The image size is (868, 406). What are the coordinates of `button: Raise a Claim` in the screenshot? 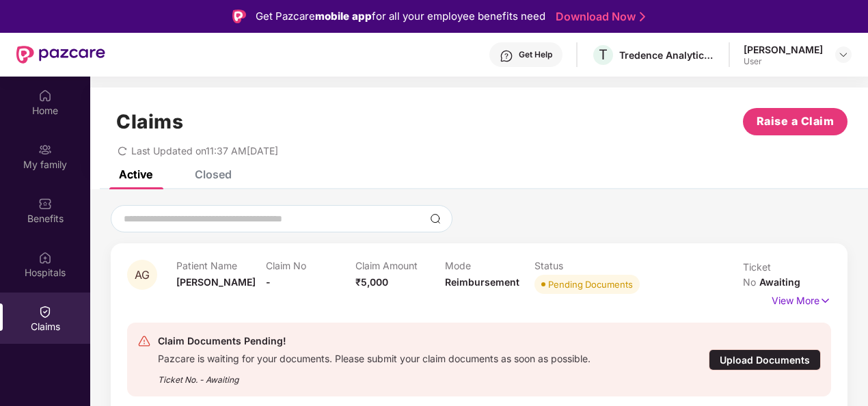 It's located at (795, 122).